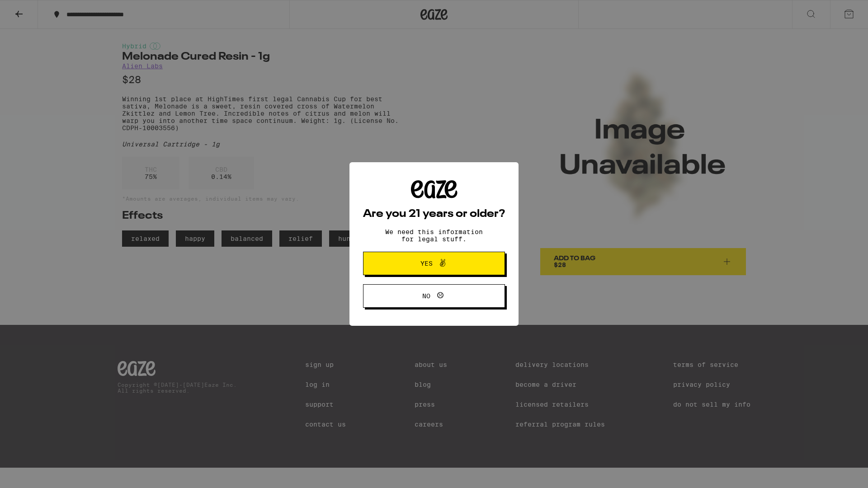 This screenshot has width=868, height=488. Describe the element at coordinates (426, 296) in the screenshot. I see `span: No` at that location.